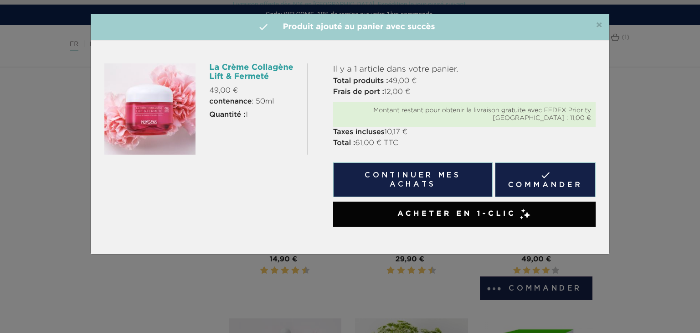 The image size is (700, 333). What do you see at coordinates (545, 180) in the screenshot?
I see `a: Commander` at bounding box center [545, 180].